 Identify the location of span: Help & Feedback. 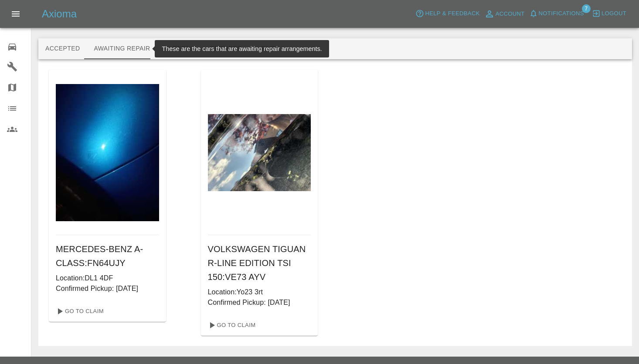
(452, 14).